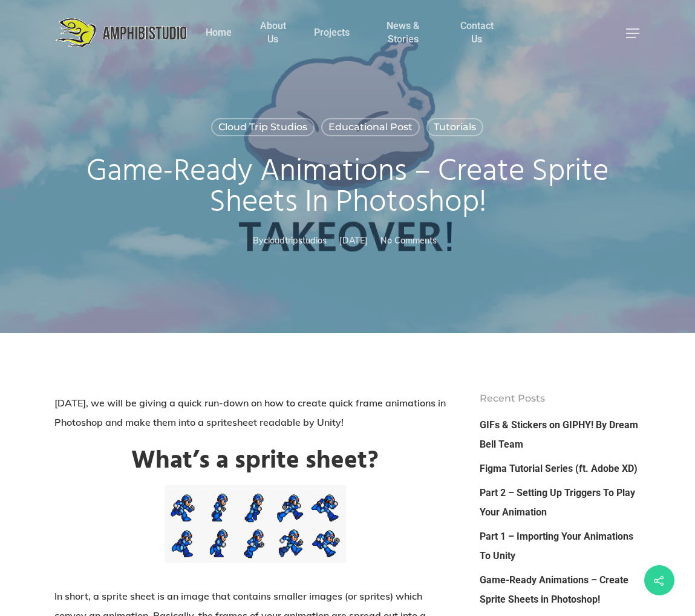  I want to click on a: No Comments, so click(409, 241).